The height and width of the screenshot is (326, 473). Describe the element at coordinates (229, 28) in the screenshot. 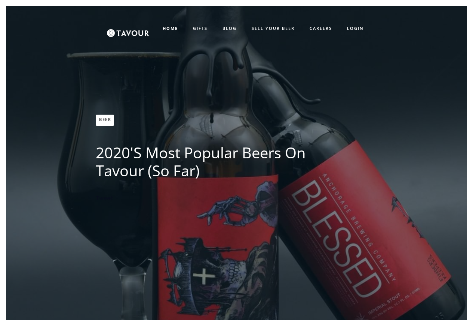

I see `a: BLOG` at that location.